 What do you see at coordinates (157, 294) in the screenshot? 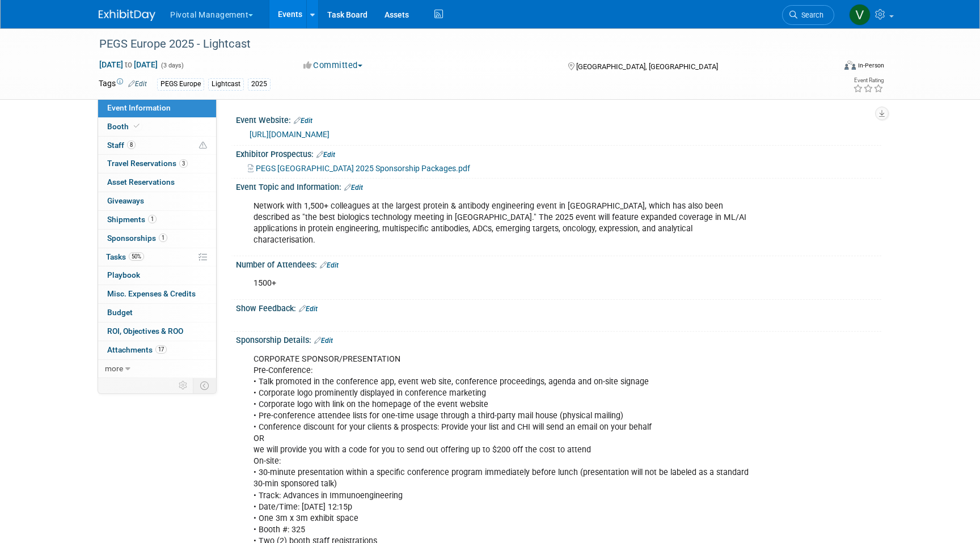
I see `a: Misc. Expenses & Credits` at bounding box center [157, 294].